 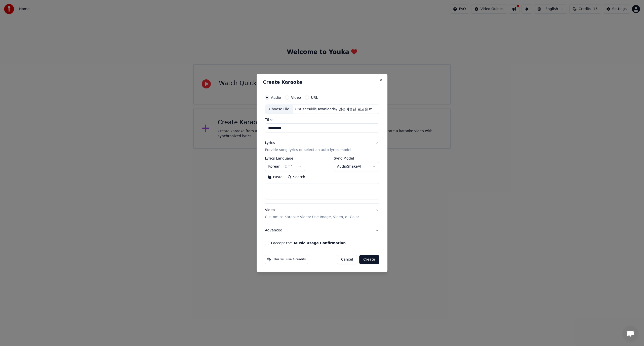 What do you see at coordinates (285, 159) in the screenshot?
I see `label: Lyrics Language` at bounding box center [285, 159].